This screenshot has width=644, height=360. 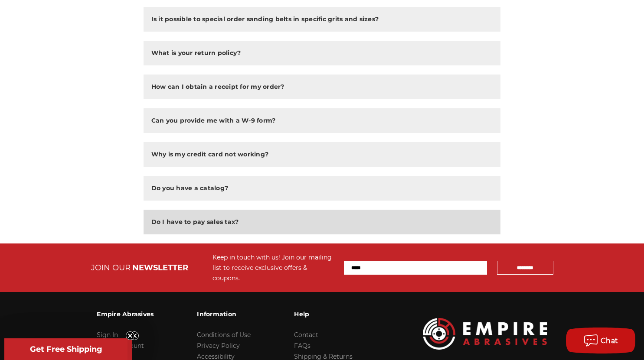 I want to click on button: How can I obtain a receipt for my order?, so click(x=322, y=86).